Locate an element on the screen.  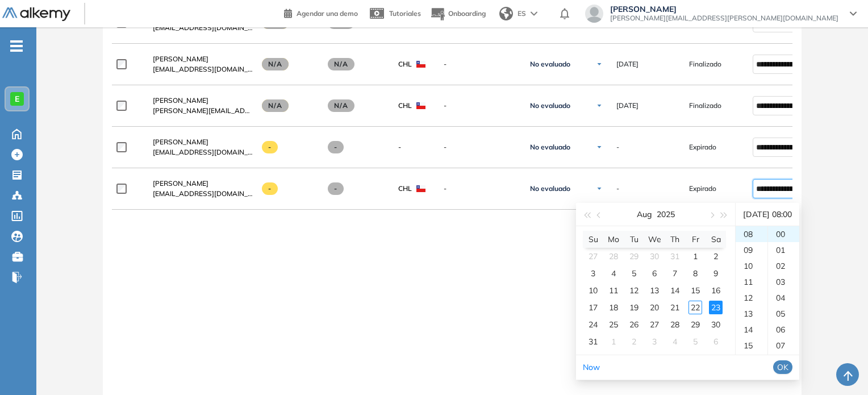
td: 2025-08-01 is located at coordinates (695, 257).